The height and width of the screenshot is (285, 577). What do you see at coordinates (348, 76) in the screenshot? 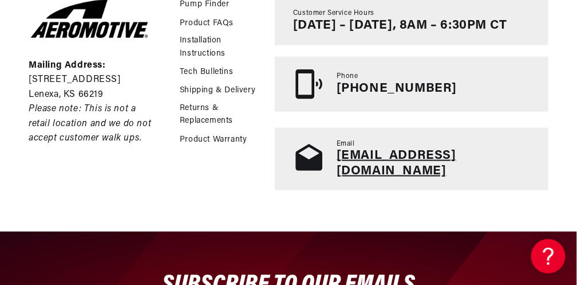
I see `span: Phone` at bounding box center [348, 76].